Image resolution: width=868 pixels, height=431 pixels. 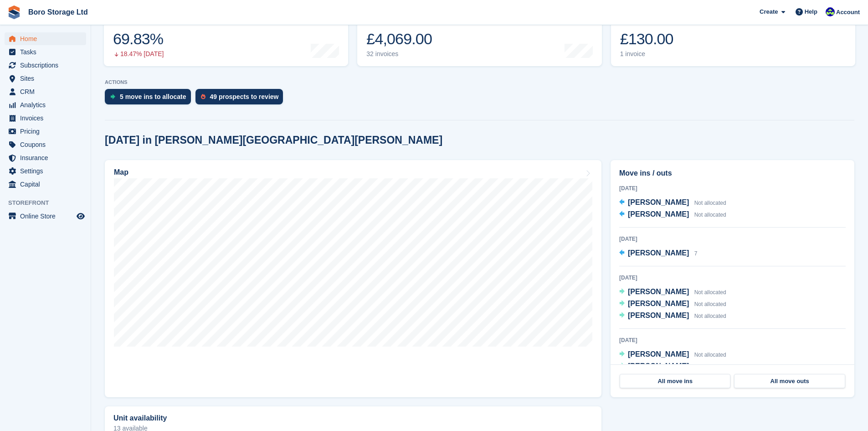 I want to click on img: stora-icon-8386f47178a22dfd0bd8f6a31ec36ba5ce8667c1dd55bd0f319d3a0aa187defe.svg, so click(x=14, y=13).